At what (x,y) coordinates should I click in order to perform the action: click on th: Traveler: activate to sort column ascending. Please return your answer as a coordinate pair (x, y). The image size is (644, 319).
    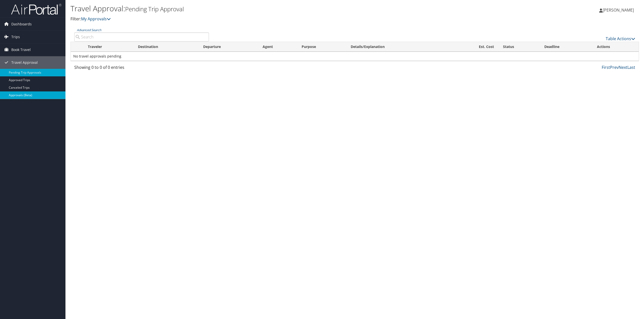
    Looking at the image, I should click on (108, 47).